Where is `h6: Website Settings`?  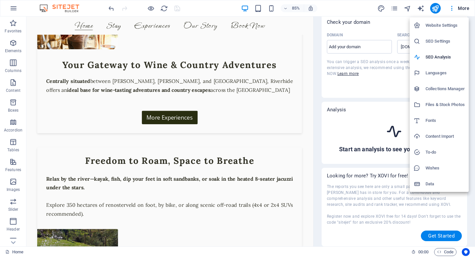 h6: Website Settings is located at coordinates (445, 25).